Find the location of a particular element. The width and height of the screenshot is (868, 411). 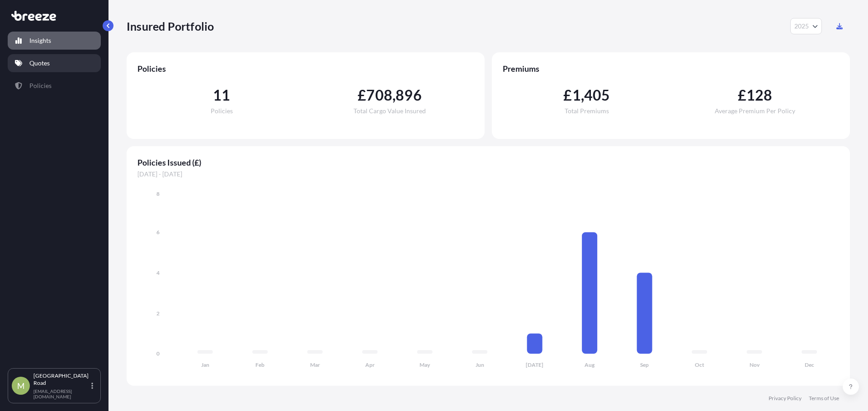

tspan: Apr is located at coordinates (370, 365).